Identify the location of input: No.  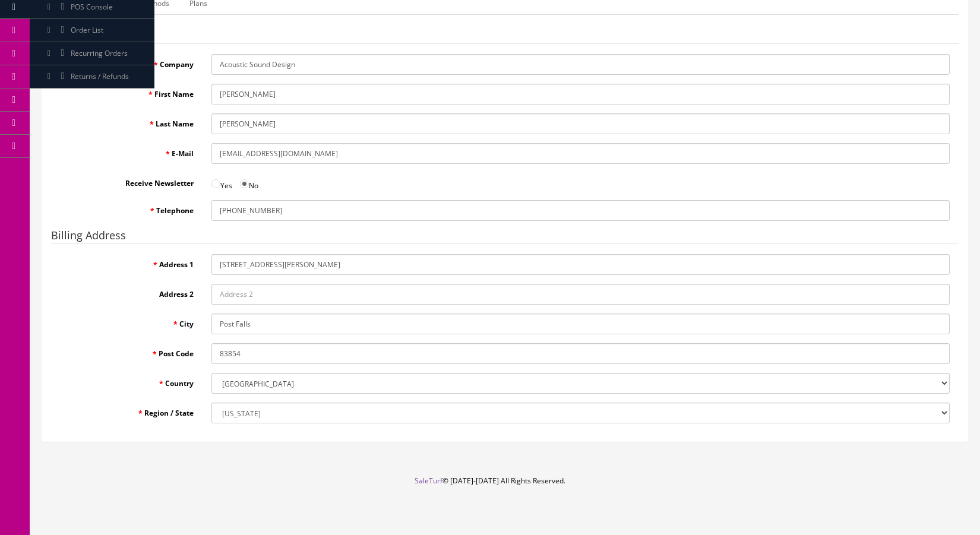
(244, 183).